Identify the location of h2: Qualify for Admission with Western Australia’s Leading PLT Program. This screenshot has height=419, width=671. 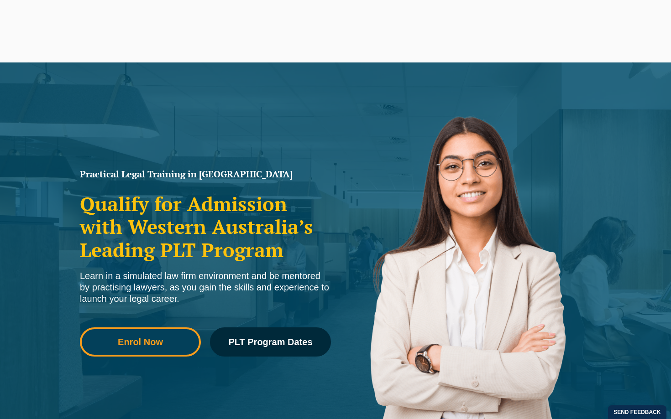
(205, 227).